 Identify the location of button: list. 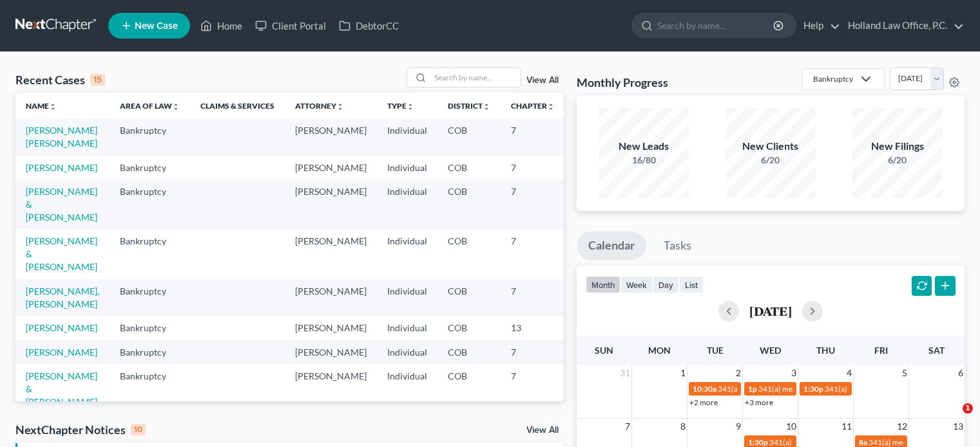
(691, 285).